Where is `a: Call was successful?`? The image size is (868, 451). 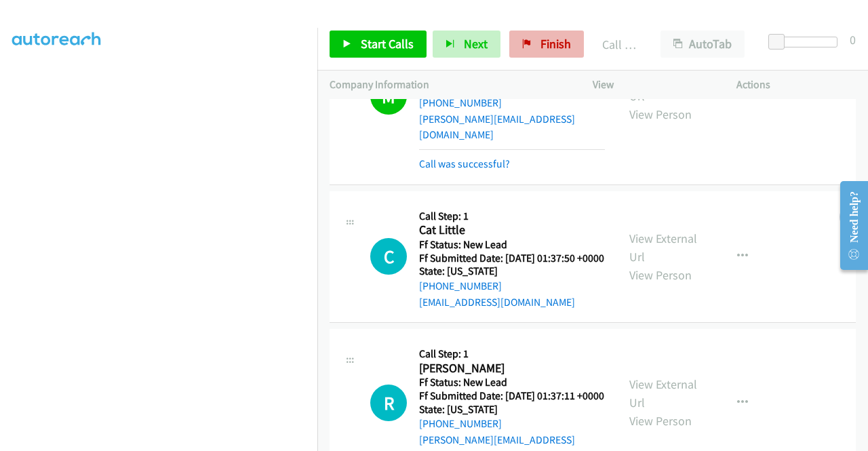 a: Call was successful? is located at coordinates (465, 164).